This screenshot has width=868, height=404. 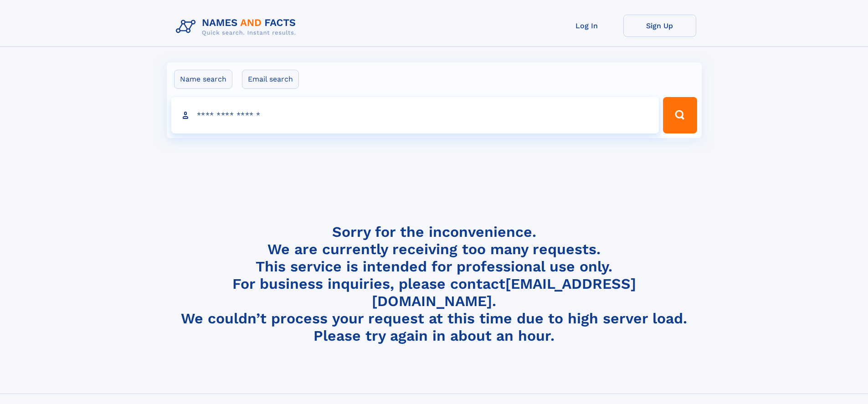 I want to click on label: Email search, so click(x=270, y=79).